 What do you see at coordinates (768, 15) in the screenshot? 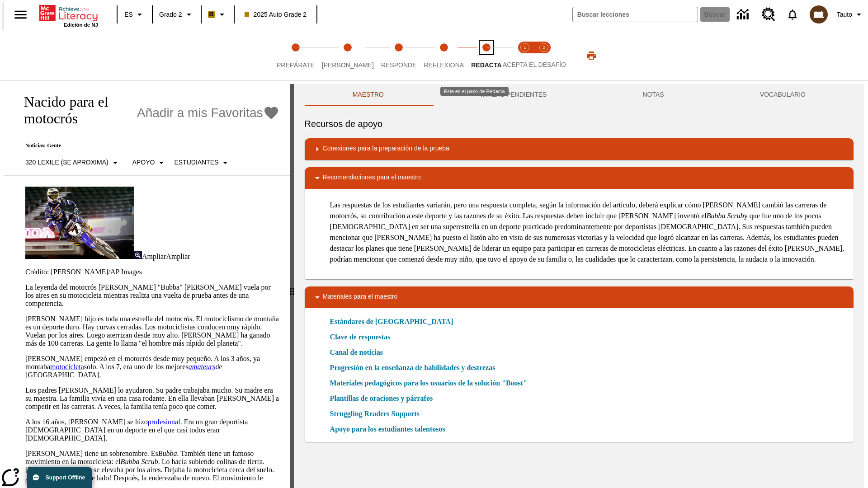
I see `a: Centro de recursos, Se abrirá en una pestaña nueva.` at bounding box center [768, 15].